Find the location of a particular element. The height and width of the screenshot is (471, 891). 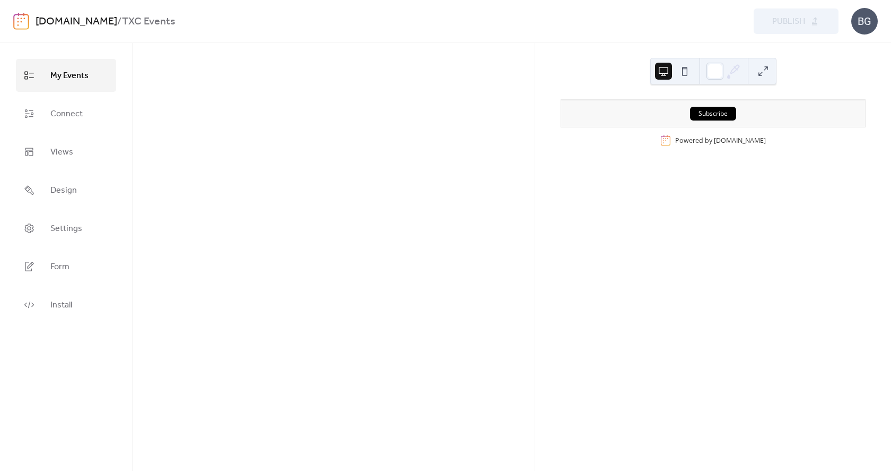

span: Views is located at coordinates (62, 152).